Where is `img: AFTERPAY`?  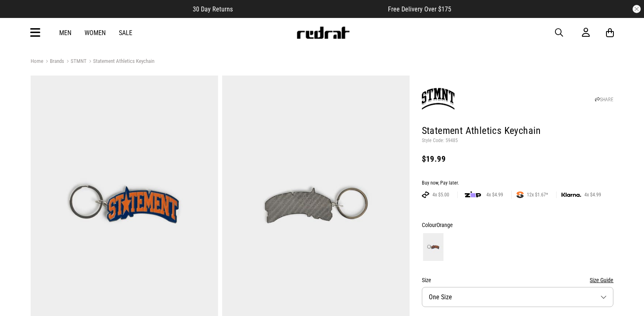 img: AFTERPAY is located at coordinates (425, 195).